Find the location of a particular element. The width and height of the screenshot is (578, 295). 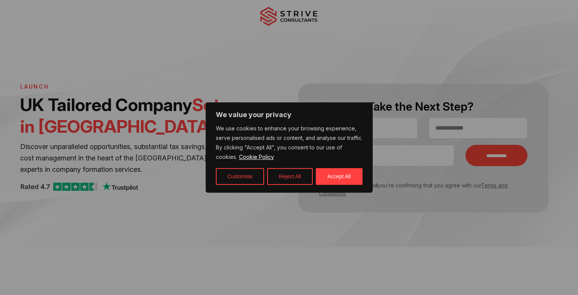

p: We use cookies to enhance your browsing experience, serve personalised ads or content, and analys... is located at coordinates (289, 143).